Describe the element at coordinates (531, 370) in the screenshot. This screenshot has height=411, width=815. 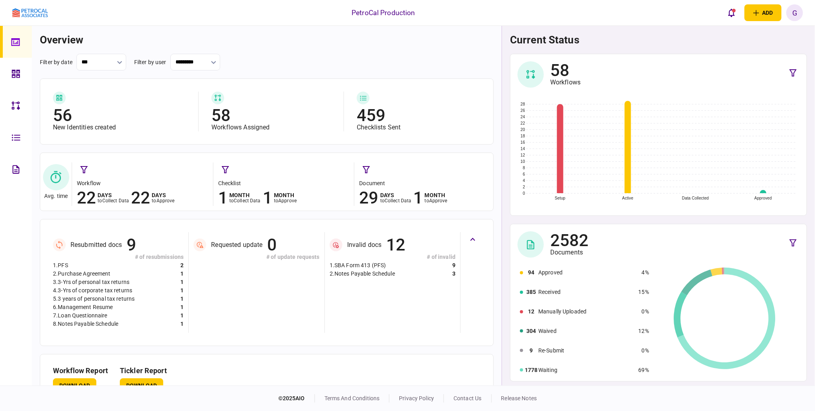
I see `div: 1778` at that location.